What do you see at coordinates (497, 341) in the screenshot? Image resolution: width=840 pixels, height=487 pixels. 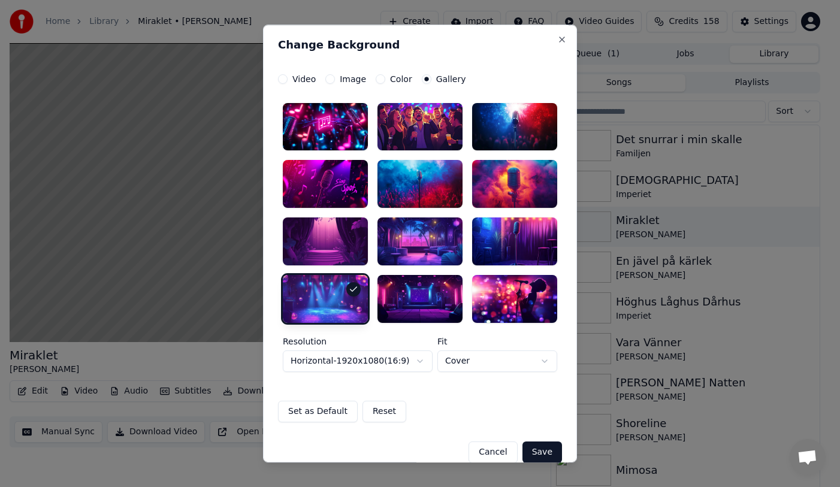 I see `label: Fit` at bounding box center [497, 341].